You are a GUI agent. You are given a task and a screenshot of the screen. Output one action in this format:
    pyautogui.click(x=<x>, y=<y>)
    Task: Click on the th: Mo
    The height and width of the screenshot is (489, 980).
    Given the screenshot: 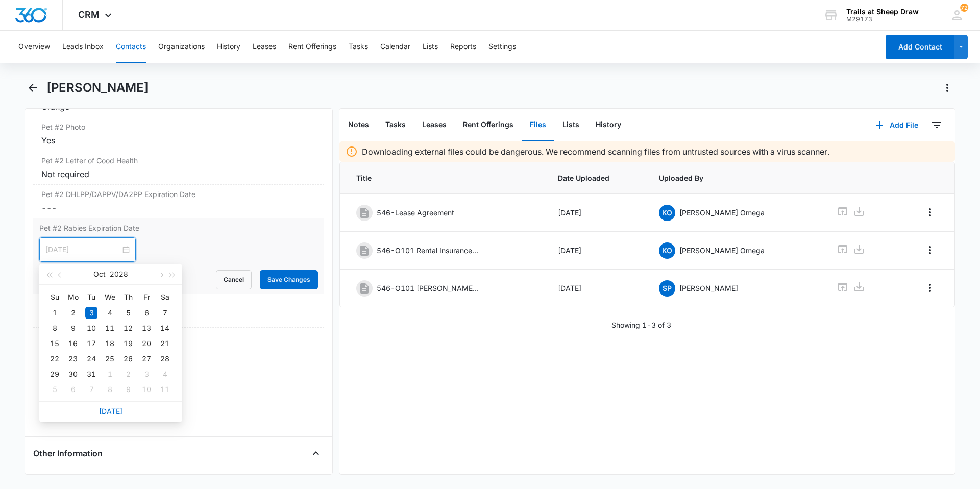 What is the action you would take?
    pyautogui.click(x=73, y=297)
    